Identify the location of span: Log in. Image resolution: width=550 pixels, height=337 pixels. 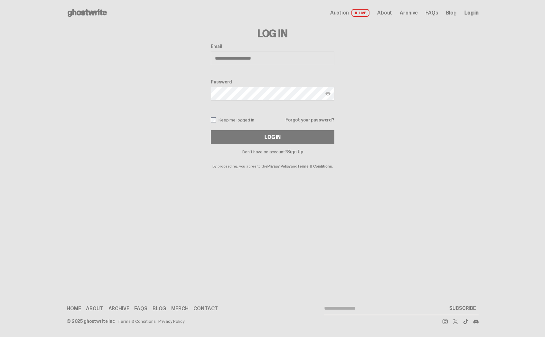
(472, 13).